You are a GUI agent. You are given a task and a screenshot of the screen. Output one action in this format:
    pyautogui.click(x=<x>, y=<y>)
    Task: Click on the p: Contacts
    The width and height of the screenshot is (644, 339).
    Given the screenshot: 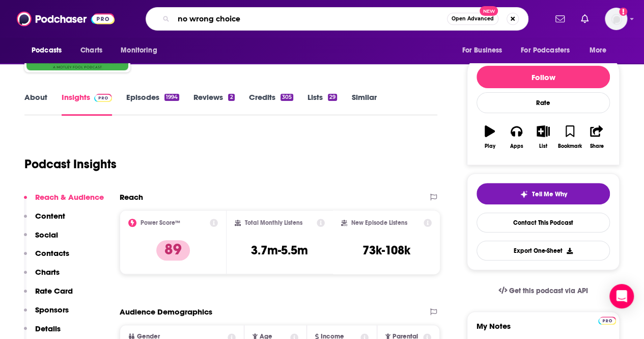 What is the action you would take?
    pyautogui.click(x=52, y=253)
    